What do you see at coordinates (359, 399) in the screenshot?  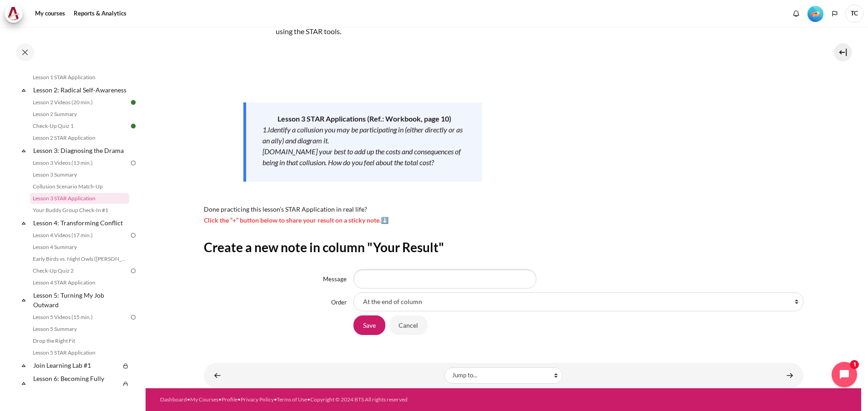 I see `a: Copyright © 2024 BTS All rights reserved` at bounding box center [359, 399].